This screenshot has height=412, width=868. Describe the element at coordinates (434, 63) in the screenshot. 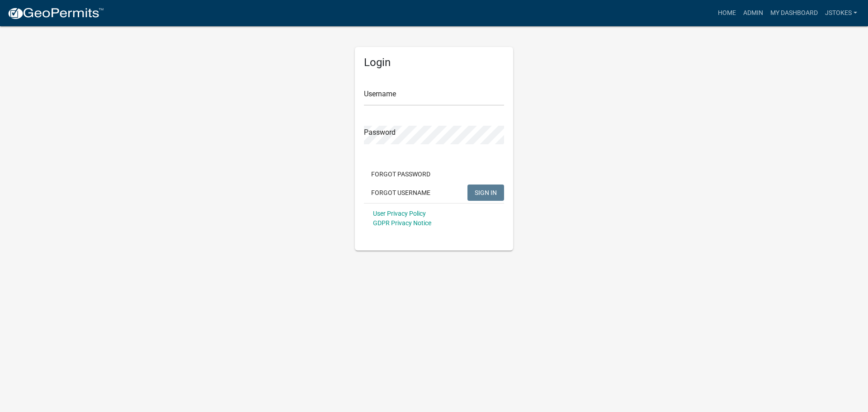

I see `h5: Login` at that location.